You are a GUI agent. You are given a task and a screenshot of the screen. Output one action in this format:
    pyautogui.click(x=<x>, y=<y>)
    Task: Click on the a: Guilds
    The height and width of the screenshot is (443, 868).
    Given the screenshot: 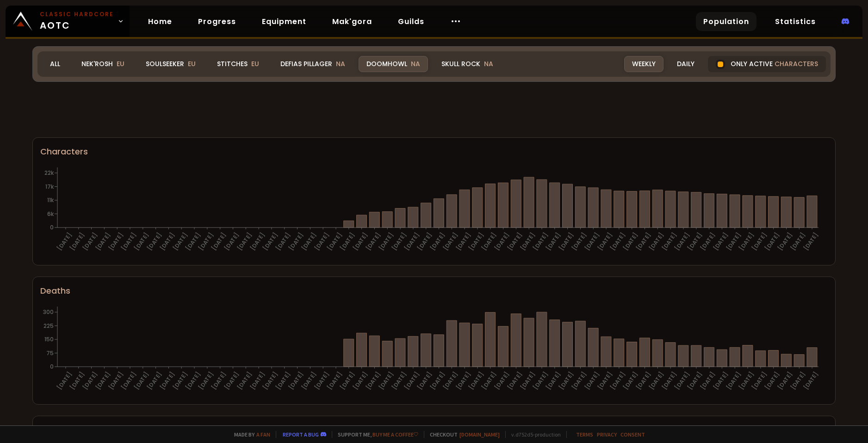 What is the action you would take?
    pyautogui.click(x=411, y=21)
    